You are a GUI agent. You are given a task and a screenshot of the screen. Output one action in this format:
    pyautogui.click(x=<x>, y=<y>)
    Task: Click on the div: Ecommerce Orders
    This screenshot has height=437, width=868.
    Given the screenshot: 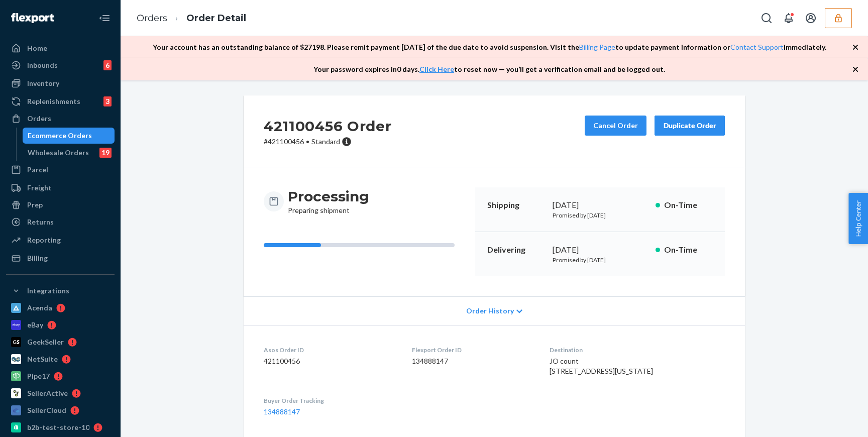 What is the action you would take?
    pyautogui.click(x=60, y=136)
    